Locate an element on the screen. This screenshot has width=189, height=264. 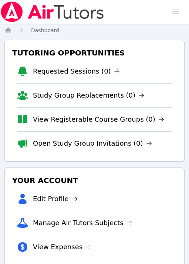
a: View Registerable Course Groups (0) is located at coordinates (98, 119).